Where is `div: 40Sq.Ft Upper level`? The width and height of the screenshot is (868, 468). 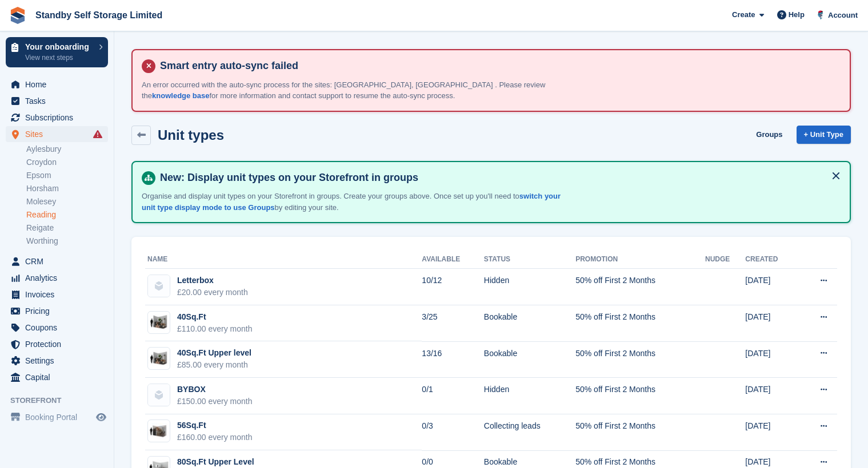 div: 40Sq.Ft Upper level is located at coordinates (214, 353).